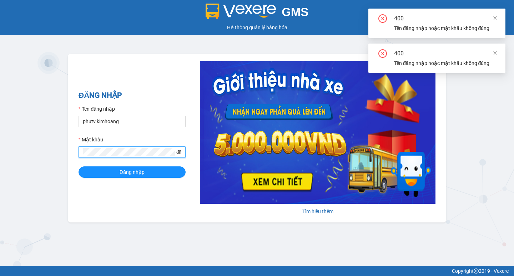  Describe the element at coordinates (241, 11) in the screenshot. I see `img: logo 2` at that location.